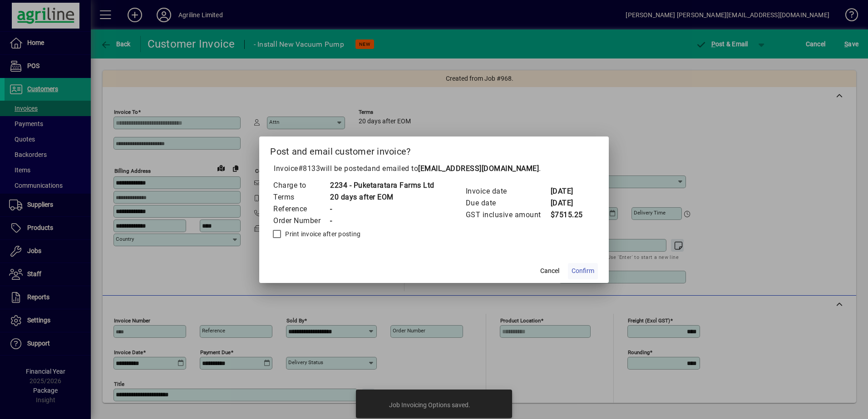 Image resolution: width=868 pixels, height=419 pixels. I want to click on td: Invoice date, so click(508, 191).